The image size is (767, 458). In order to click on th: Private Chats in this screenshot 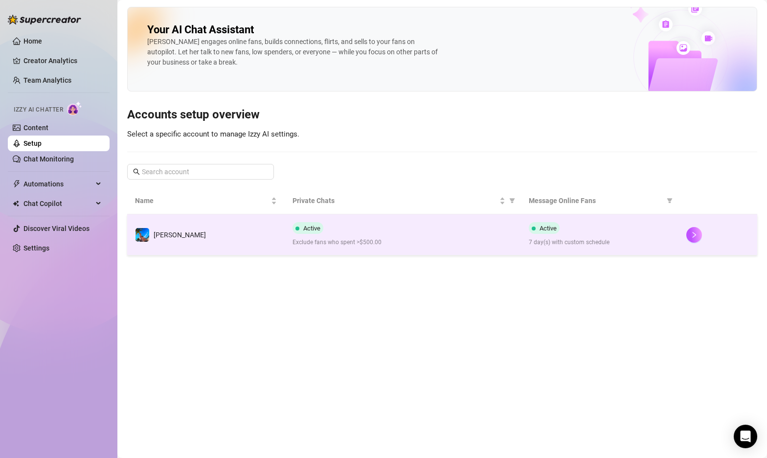, I will do `click(402, 200)`.